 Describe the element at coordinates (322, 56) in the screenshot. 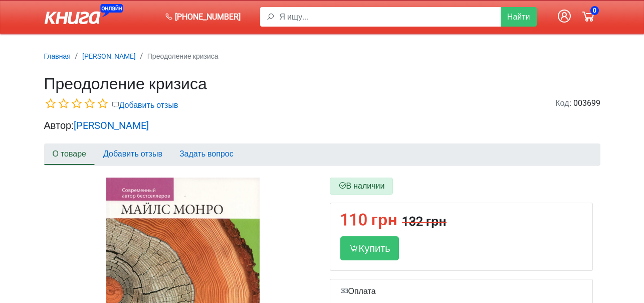

I see `nav: breadcrumb` at that location.